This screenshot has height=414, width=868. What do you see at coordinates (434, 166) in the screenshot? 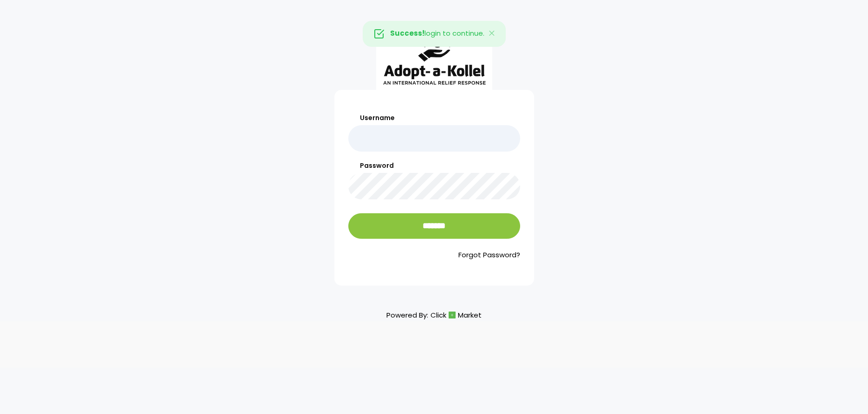
I see `label: Password` at bounding box center [434, 166].